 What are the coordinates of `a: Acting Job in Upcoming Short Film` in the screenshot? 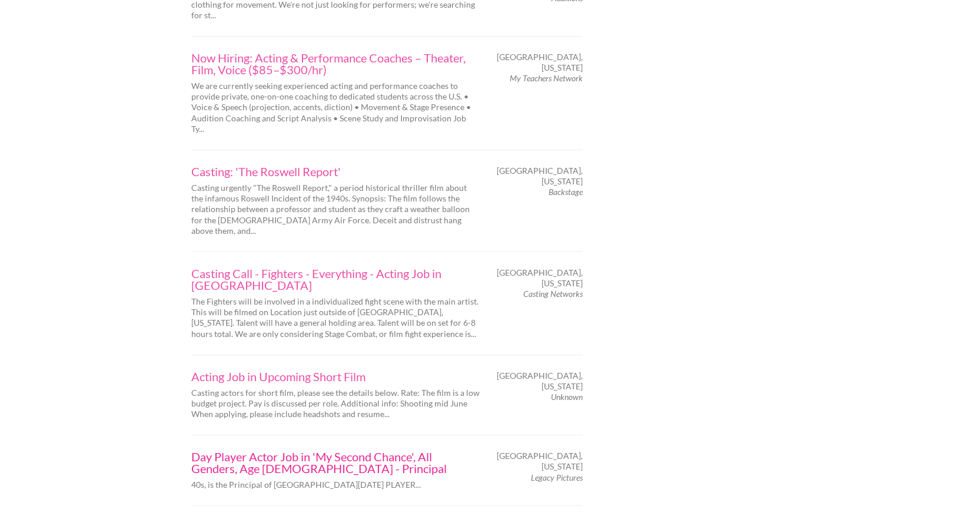 It's located at (335, 376).